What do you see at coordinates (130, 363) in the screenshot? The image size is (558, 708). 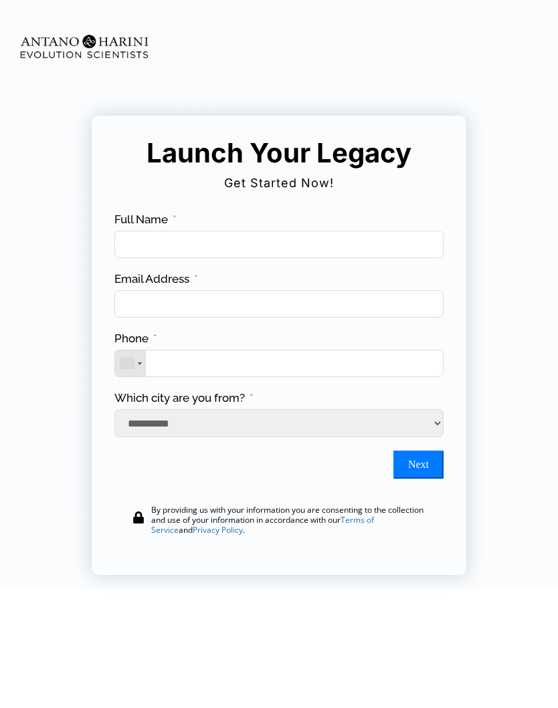 I see `div: Telephone country code` at bounding box center [130, 363].